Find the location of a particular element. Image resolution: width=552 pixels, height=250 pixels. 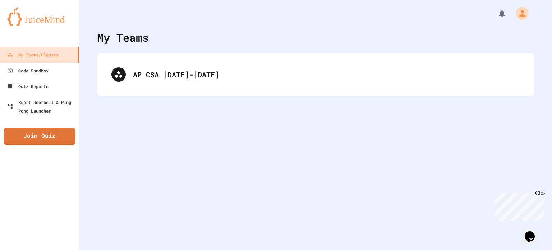

img: logo-orange.svg is located at coordinates (40, 17).